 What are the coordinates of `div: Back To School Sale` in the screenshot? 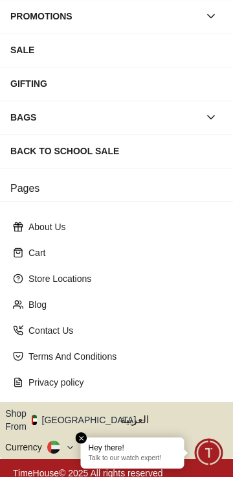 It's located at (117, 151).